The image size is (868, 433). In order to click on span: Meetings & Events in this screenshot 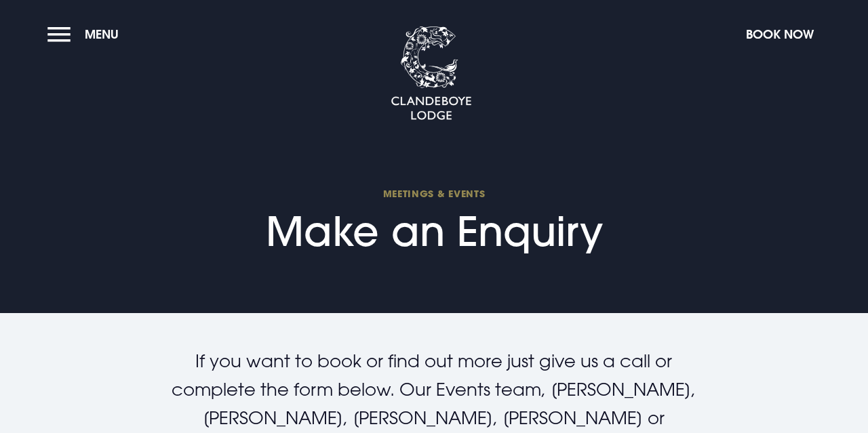, I will do `click(434, 193)`.